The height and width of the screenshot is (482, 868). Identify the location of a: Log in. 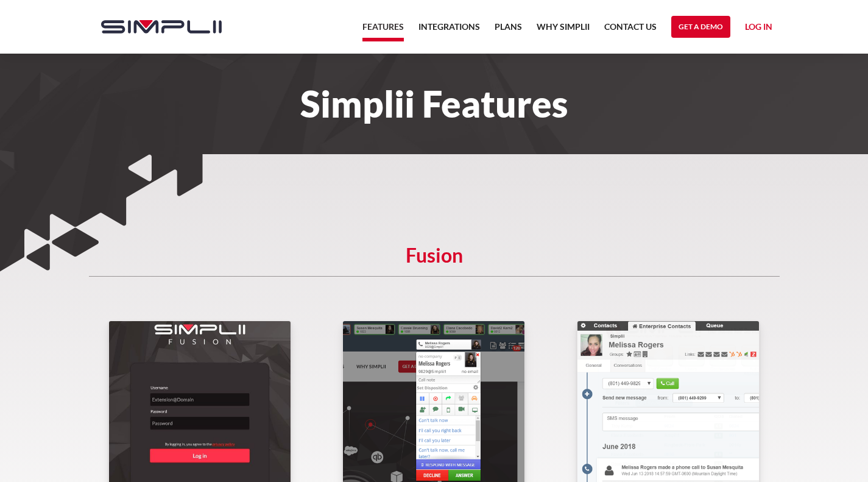
(758, 29).